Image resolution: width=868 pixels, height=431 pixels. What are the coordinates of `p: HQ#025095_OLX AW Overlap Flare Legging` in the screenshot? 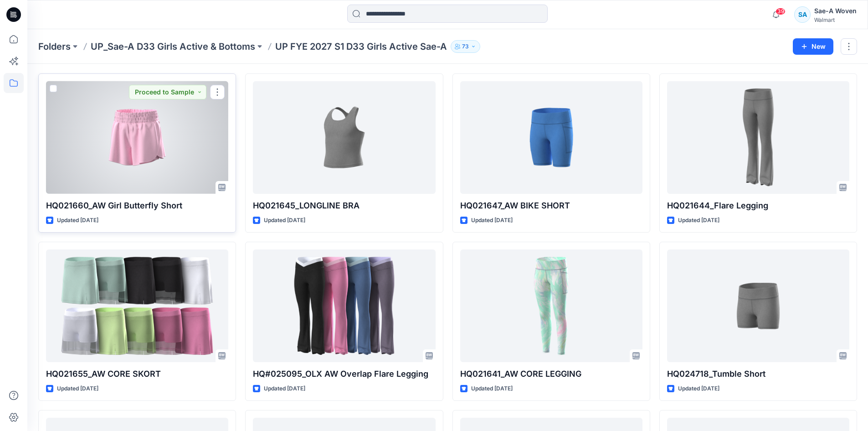 It's located at (344, 374).